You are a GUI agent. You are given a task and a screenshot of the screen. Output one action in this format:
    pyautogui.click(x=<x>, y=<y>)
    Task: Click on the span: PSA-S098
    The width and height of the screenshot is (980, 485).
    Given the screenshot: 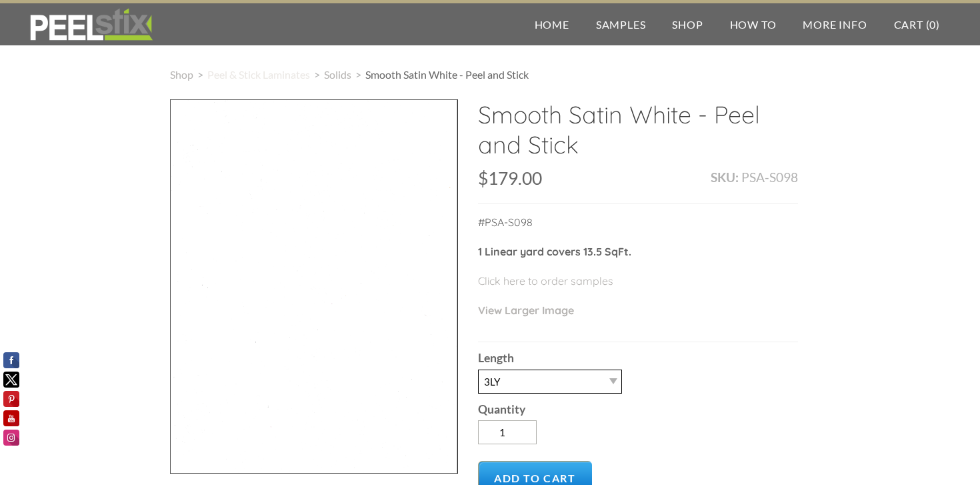 What is the action you would take?
    pyautogui.click(x=770, y=177)
    